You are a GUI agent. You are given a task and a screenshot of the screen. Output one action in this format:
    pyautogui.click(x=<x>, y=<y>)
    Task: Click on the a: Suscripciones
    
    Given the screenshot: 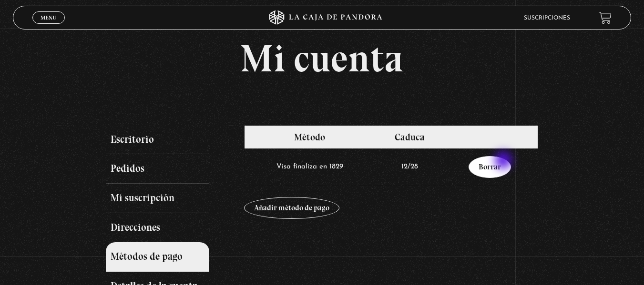 What is the action you would take?
    pyautogui.click(x=546, y=18)
    